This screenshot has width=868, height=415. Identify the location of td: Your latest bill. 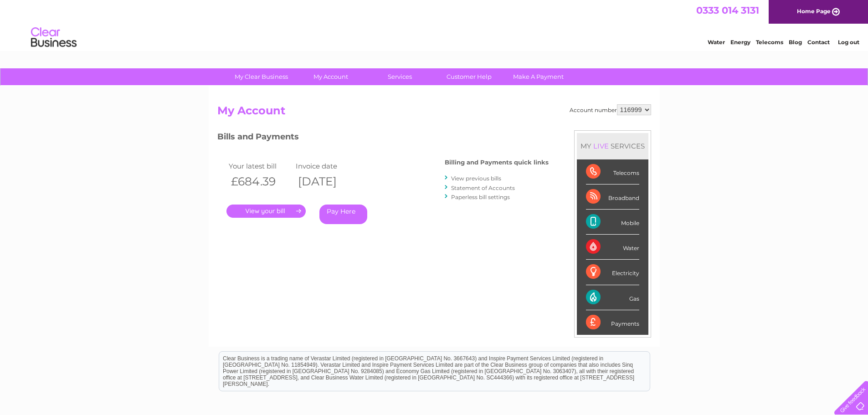
(260, 166).